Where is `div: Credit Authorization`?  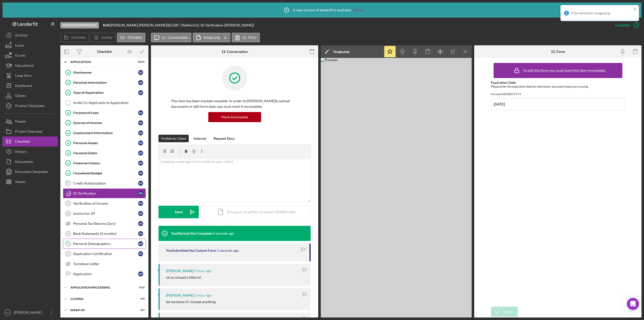 div: Credit Authorization is located at coordinates (106, 183).